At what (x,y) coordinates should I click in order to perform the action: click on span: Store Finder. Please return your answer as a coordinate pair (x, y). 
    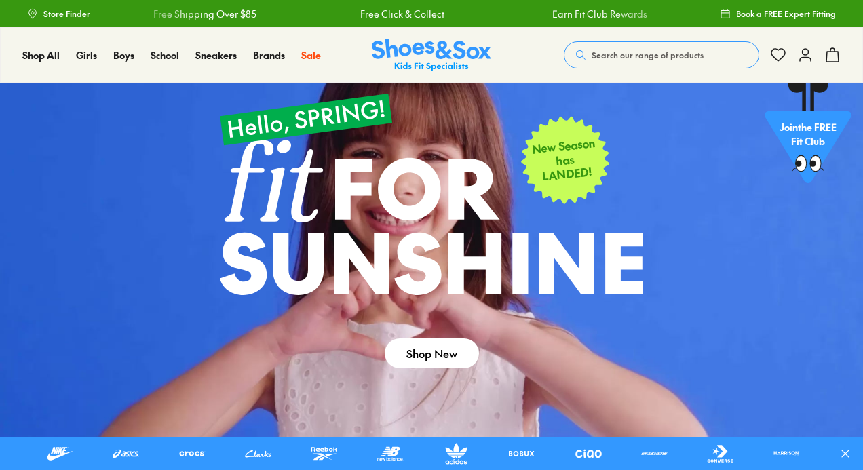
    Looking at the image, I should click on (67, 14).